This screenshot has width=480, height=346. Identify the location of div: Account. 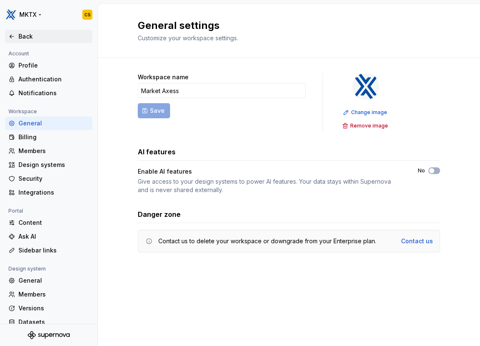
(18, 54).